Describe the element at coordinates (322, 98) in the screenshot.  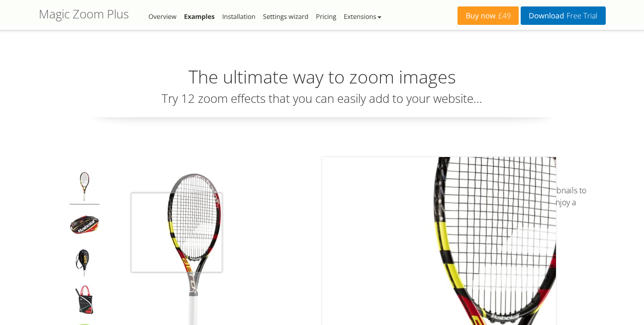
I see `h3: Try 12 zoom effects that you can easily add to your website...` at that location.